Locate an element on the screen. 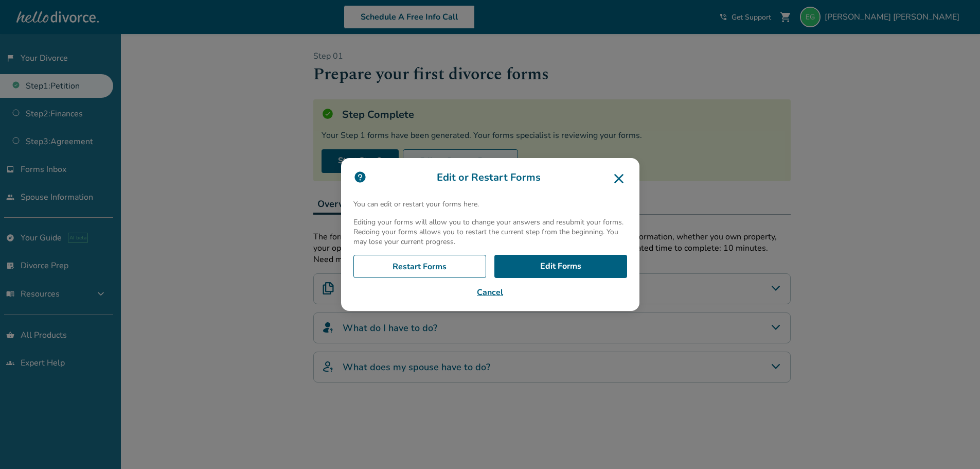  p: You can edit or restart your forms here. is located at coordinates (490, 204).